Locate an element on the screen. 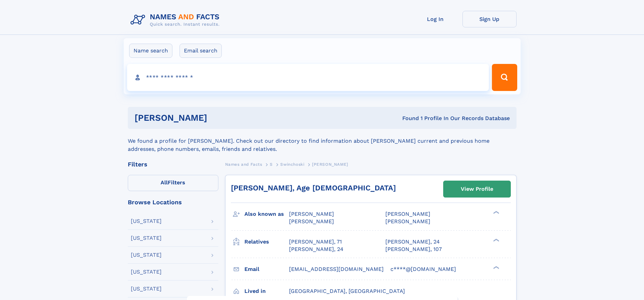 The width and height of the screenshot is (644, 300). a: Sign Up is located at coordinates (490, 19).